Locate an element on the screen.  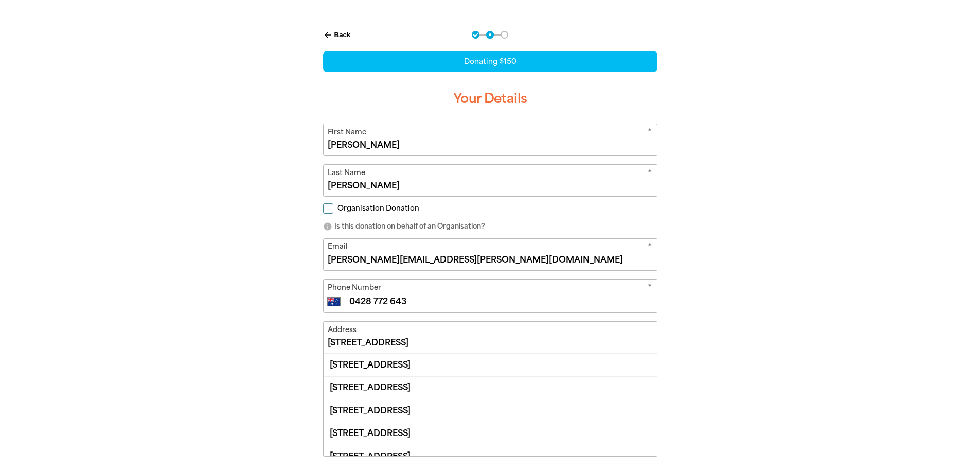
button: Navigate to step 2 of 3 to enter your details is located at coordinates (489, 34).